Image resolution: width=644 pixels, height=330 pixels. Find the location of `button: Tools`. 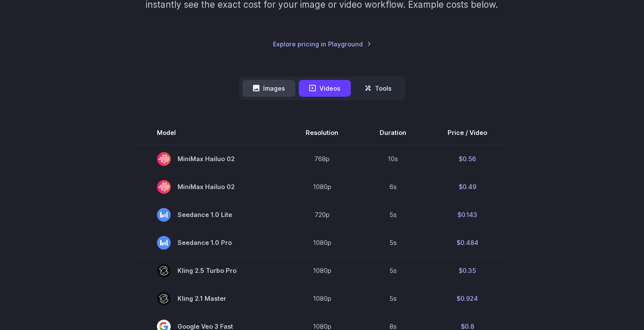

button: Tools is located at coordinates (378, 88).